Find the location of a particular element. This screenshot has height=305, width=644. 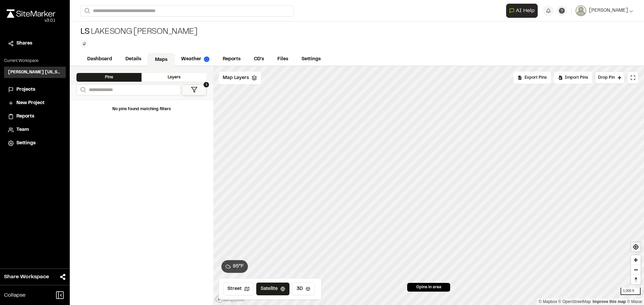

a: Maps is located at coordinates (161, 60).